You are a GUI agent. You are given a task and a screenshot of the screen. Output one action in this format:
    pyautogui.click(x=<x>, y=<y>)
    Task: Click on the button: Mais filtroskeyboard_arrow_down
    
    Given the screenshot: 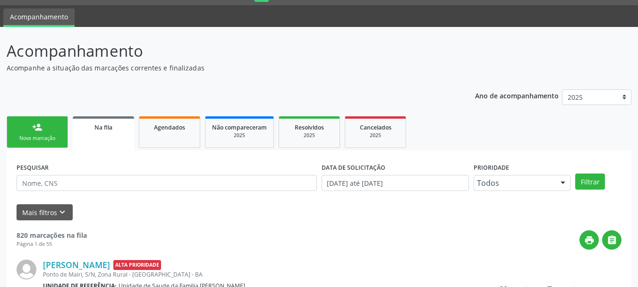 What is the action you would take?
    pyautogui.click(x=44, y=212)
    